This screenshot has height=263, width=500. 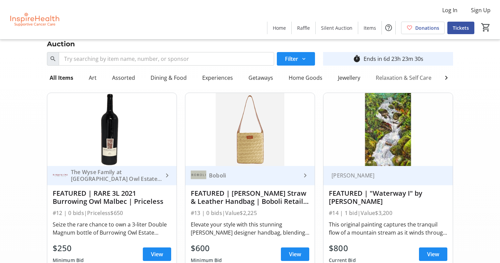 I want to click on span: Home, so click(x=279, y=28).